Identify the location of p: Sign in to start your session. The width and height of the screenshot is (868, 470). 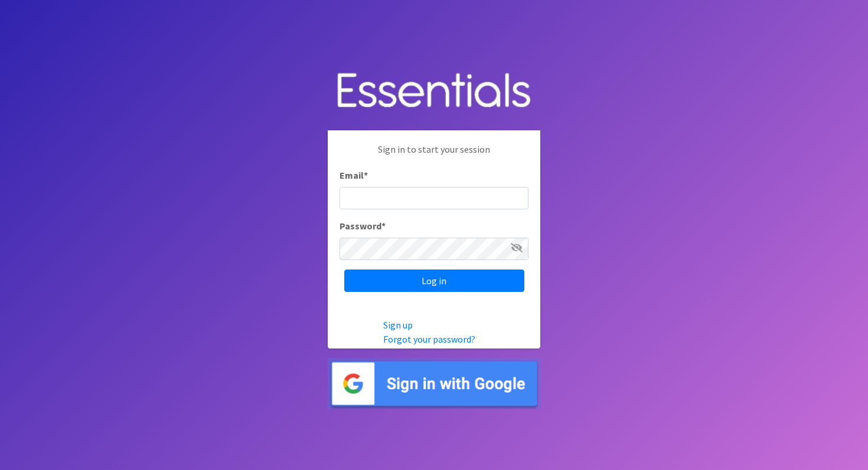
(434, 155).